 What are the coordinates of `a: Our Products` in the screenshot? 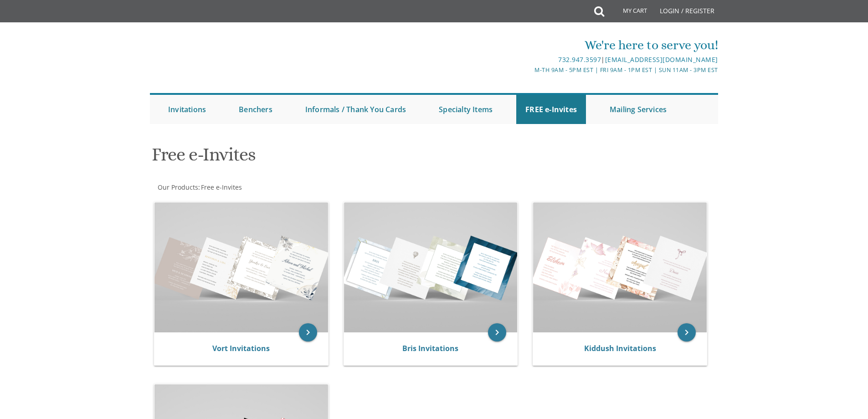 It's located at (178, 187).